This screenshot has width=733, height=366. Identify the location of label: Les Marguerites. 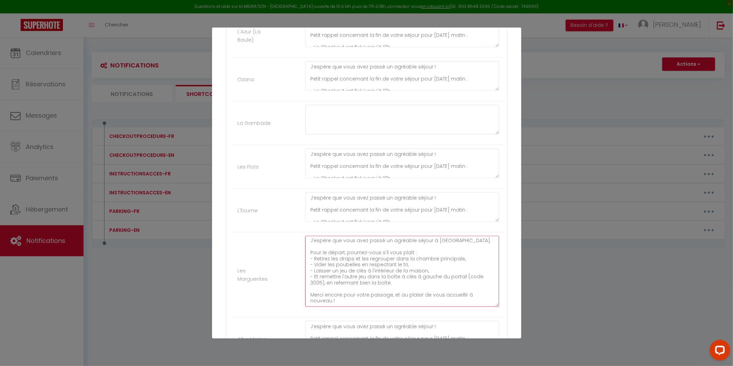
(255, 274).